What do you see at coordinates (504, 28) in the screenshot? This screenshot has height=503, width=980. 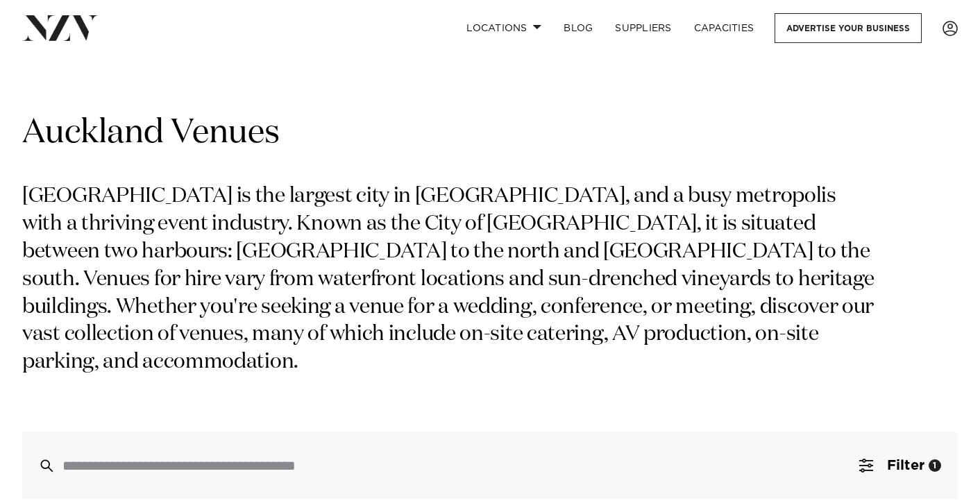 I see `a: Locations` at bounding box center [504, 28].